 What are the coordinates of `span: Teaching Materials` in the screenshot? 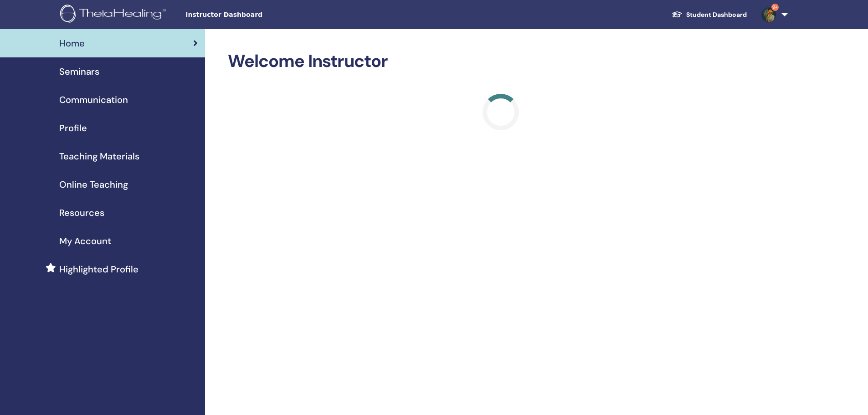 It's located at (99, 156).